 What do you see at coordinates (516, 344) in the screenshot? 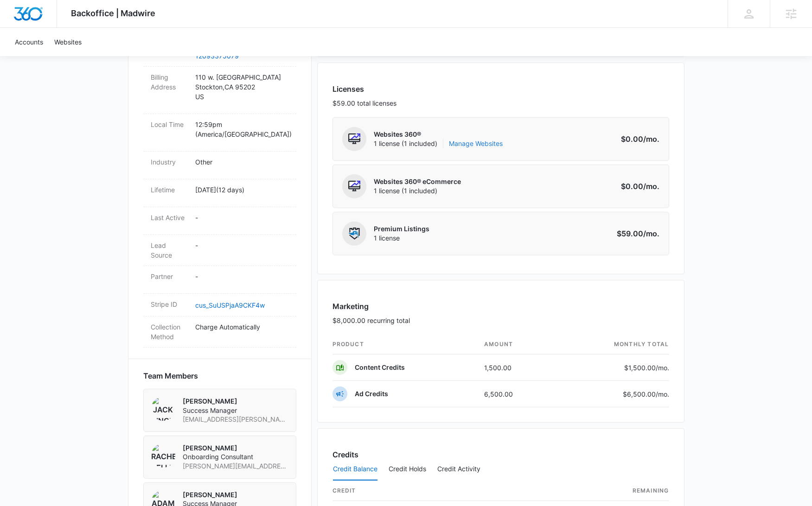
I see `th: amount` at bounding box center [516, 344].